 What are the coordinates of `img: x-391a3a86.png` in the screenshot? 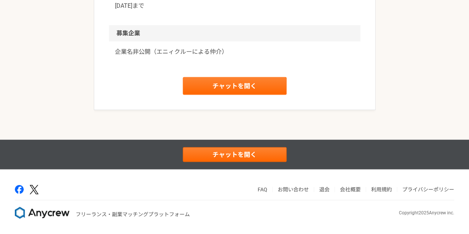 It's located at (34, 190).